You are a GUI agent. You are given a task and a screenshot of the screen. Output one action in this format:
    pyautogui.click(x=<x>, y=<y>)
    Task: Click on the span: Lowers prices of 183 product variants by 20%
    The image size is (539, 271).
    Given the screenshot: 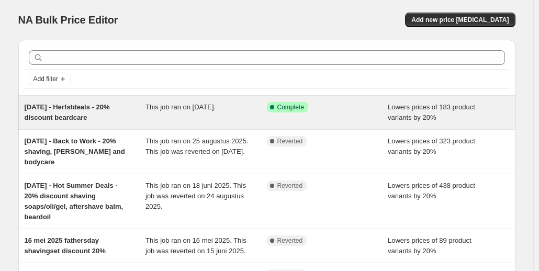 What is the action you would take?
    pyautogui.click(x=431, y=112)
    